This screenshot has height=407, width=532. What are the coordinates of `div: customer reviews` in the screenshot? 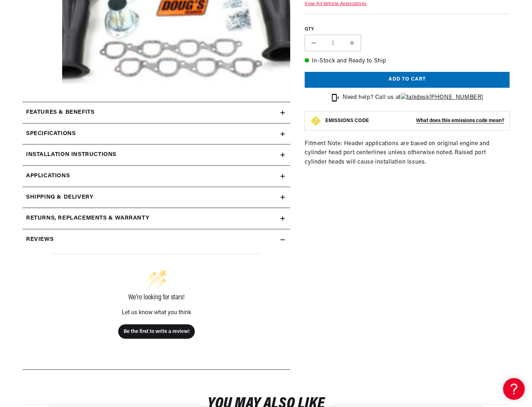 It's located at (156, 307).